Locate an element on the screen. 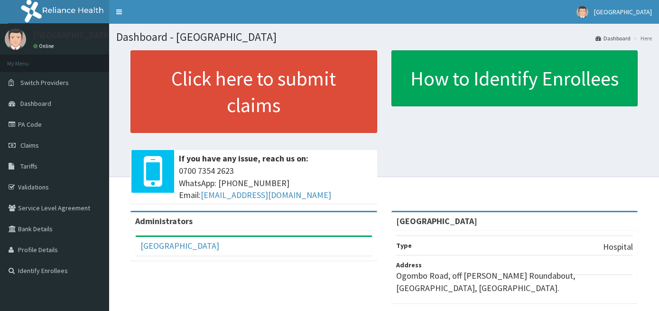  b: Address is located at coordinates (409, 265).